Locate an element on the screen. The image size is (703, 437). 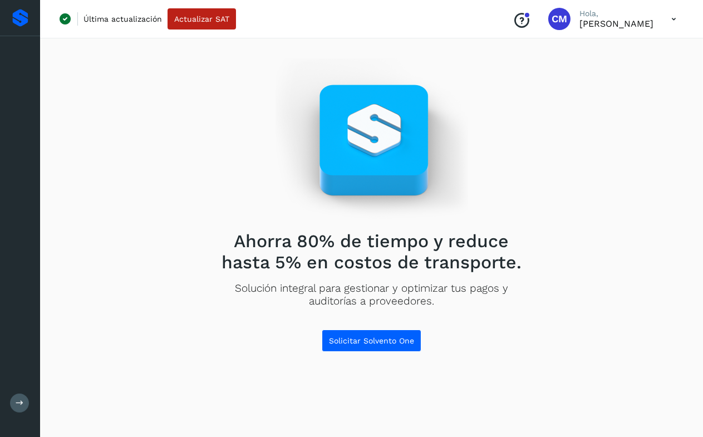
p: Hola, is located at coordinates (616, 13).